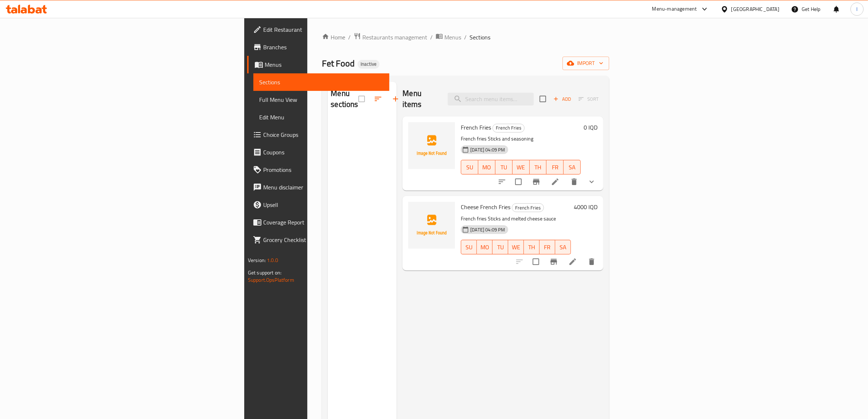  Describe the element at coordinates (324, 47) in the screenshot. I see `span: Branches` at that location.